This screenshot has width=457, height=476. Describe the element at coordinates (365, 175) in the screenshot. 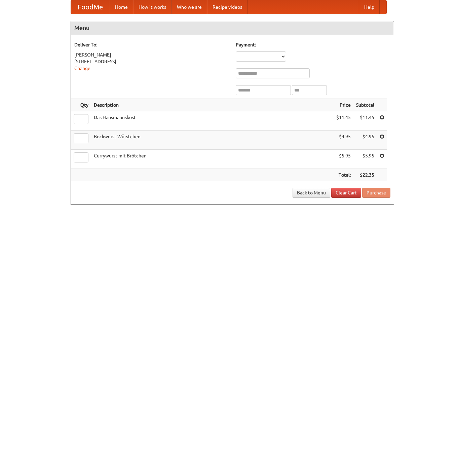

I see `th: $22.35` at that location.